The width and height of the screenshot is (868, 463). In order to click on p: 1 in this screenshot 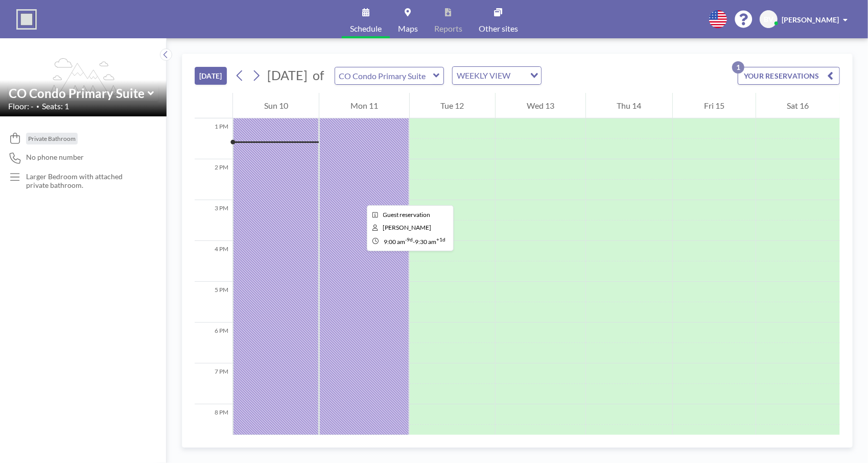, I will do `click(738, 67)`.